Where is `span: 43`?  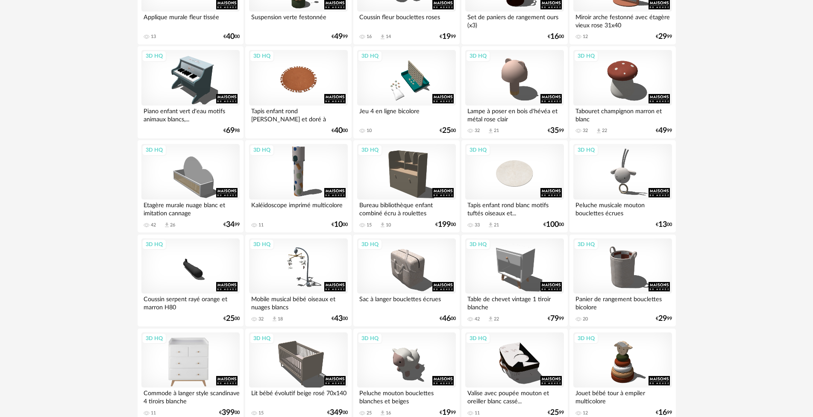
span: 43 is located at coordinates (338, 319).